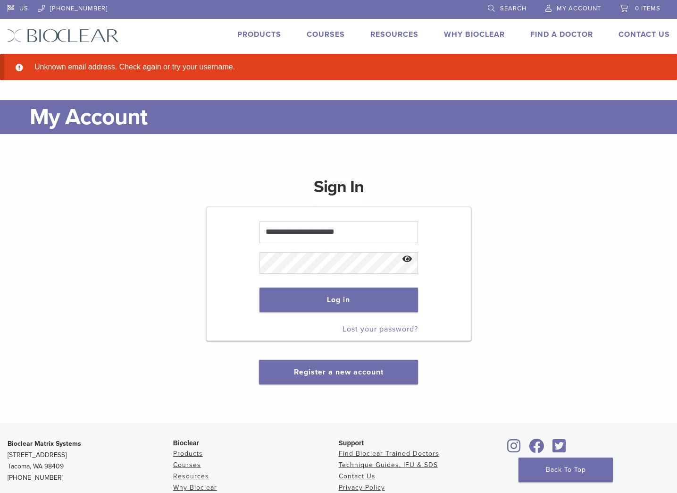 The height and width of the screenshot is (493, 677). What do you see at coordinates (362, 487) in the screenshot?
I see `a: Privacy Policy` at bounding box center [362, 487].